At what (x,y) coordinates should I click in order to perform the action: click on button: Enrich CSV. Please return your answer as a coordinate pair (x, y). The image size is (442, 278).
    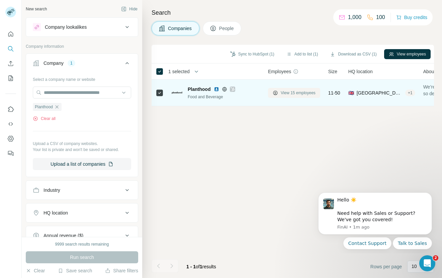
    Looking at the image, I should click on (11, 64).